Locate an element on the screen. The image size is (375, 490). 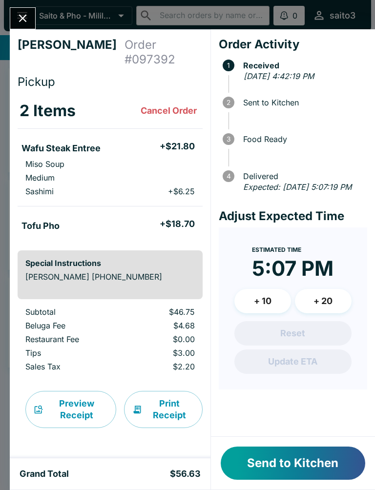
h4: Adjust Expected Time is located at coordinates (293, 216).